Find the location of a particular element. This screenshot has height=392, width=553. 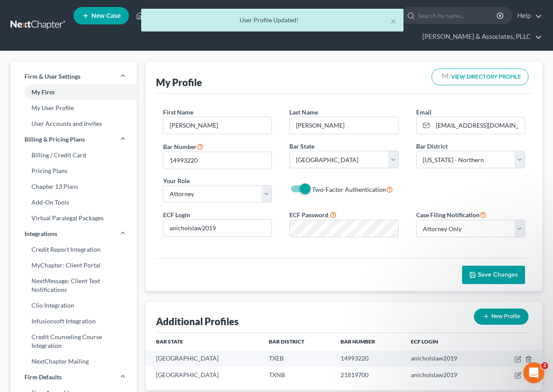

span: VIEW DIRECTORY PROFILE is located at coordinates (486, 77).